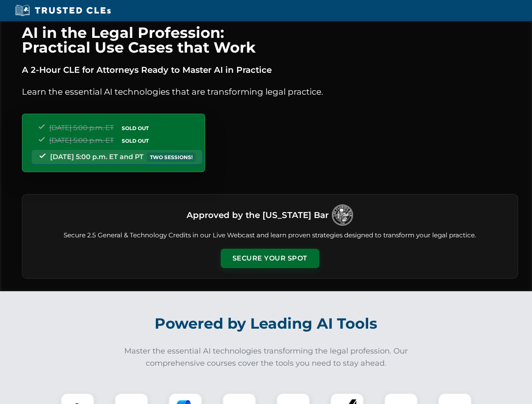 Image resolution: width=532 pixels, height=404 pixels. What do you see at coordinates (270, 236) in the screenshot?
I see `p: Secure 2.5 General & Technology Credits in our Live Webcast and learn proven strategies designed ...` at bounding box center [270, 236].